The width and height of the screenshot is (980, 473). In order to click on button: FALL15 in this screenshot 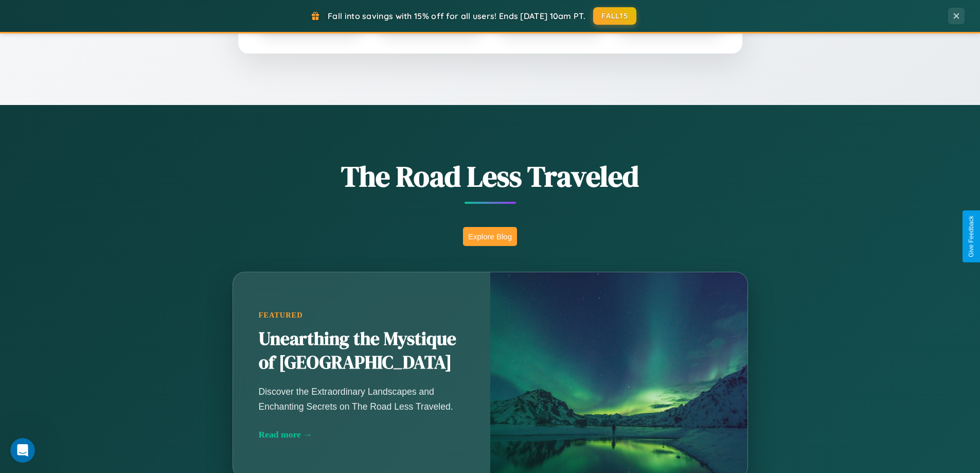, I will do `click(615, 16)`.